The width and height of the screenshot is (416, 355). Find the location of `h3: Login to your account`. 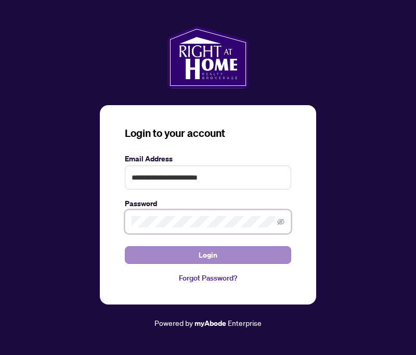

h3: Login to your account is located at coordinates (208, 133).